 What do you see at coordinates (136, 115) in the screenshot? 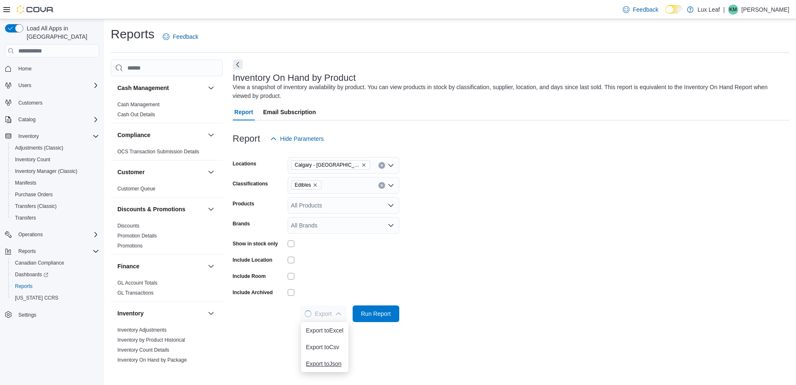
I see `a: Cash Out Details` at bounding box center [136, 115].